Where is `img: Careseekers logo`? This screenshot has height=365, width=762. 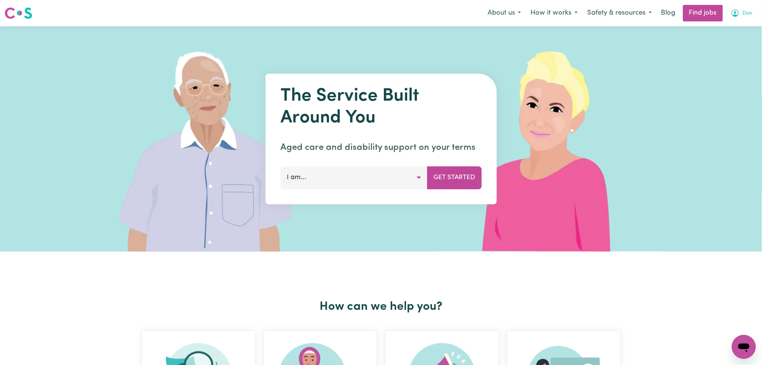
img: Careseekers logo is located at coordinates (18, 13).